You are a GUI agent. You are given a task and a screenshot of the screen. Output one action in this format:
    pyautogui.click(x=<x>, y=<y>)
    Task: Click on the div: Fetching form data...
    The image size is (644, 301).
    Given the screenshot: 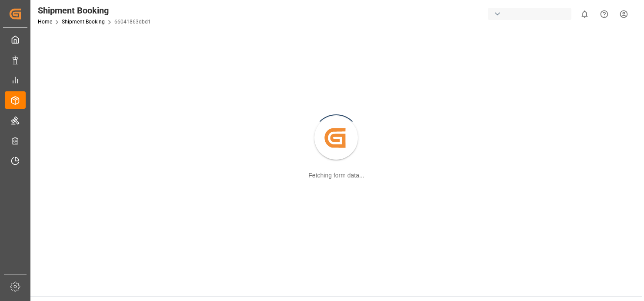 What is the action you would take?
    pyautogui.click(x=336, y=175)
    